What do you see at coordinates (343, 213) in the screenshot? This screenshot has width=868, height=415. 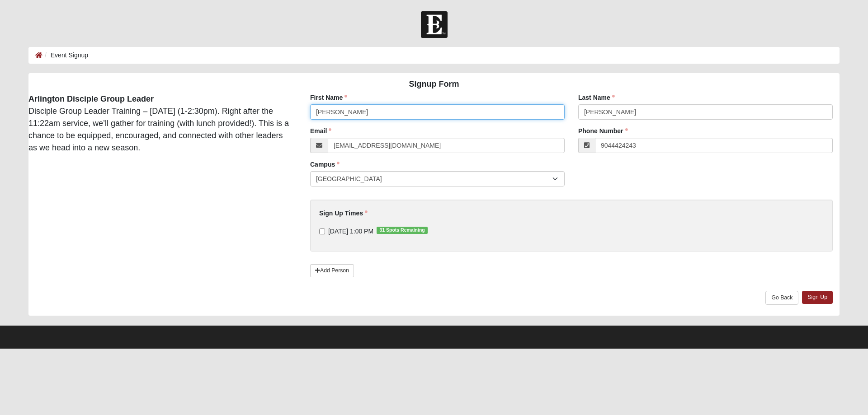 I see `label: Sign Up Times` at bounding box center [343, 213].